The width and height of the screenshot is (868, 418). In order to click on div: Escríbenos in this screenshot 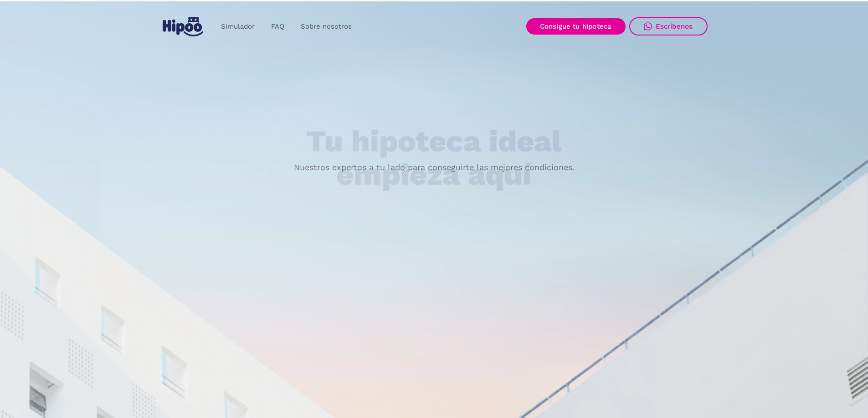, I will do `click(674, 27)`.